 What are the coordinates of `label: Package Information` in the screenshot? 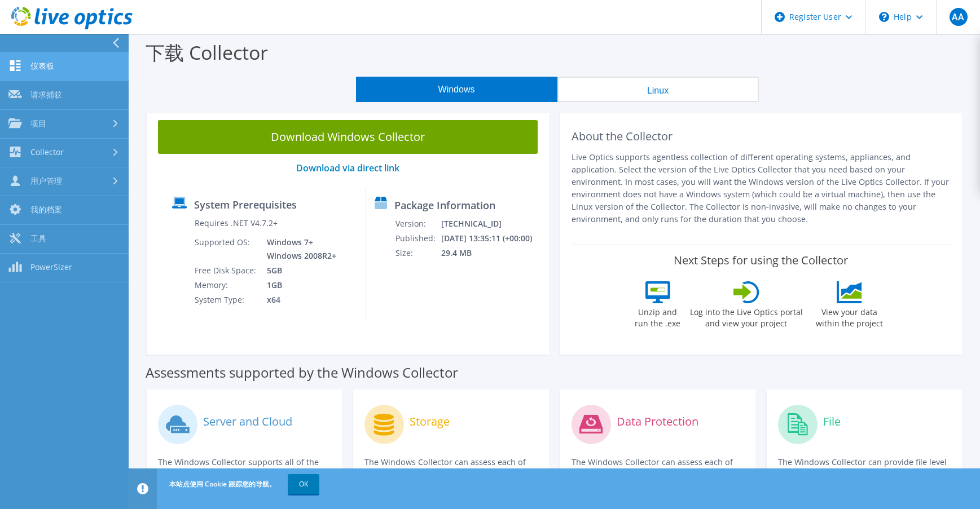 It's located at (444, 205).